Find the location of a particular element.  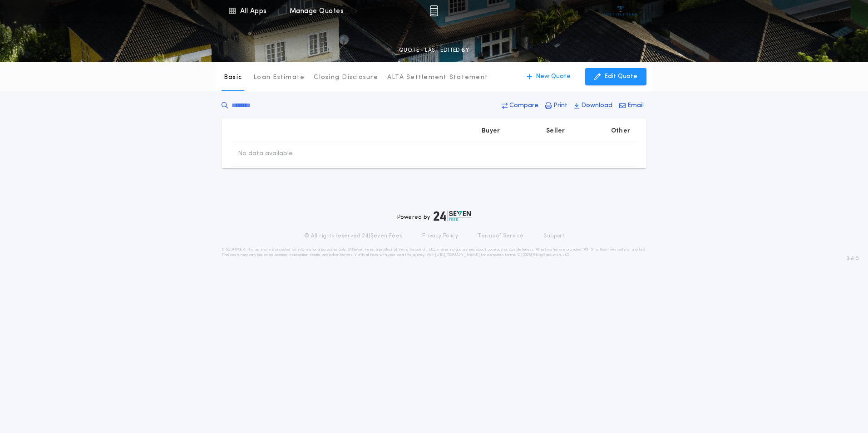

p: New Quote is located at coordinates (553, 77).